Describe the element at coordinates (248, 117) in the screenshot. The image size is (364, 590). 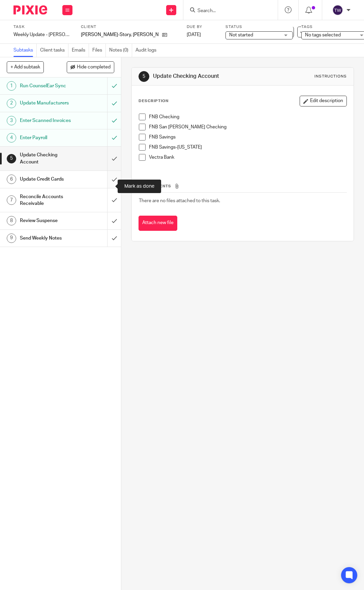
I see `p: FNB Checking` at that location.